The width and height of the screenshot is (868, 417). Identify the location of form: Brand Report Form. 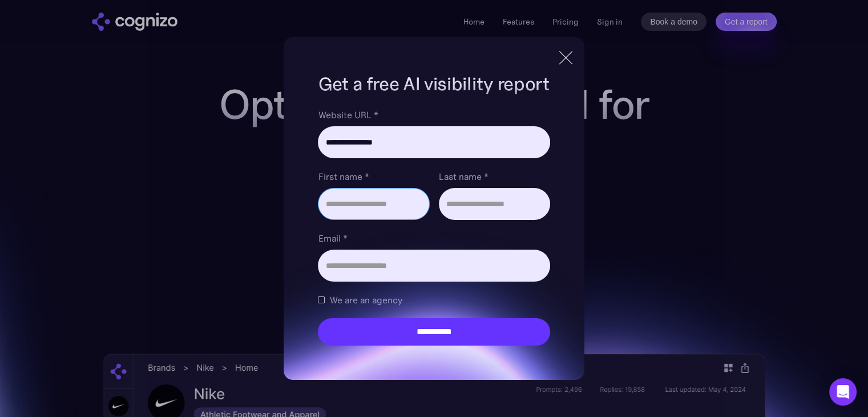
(434, 227).